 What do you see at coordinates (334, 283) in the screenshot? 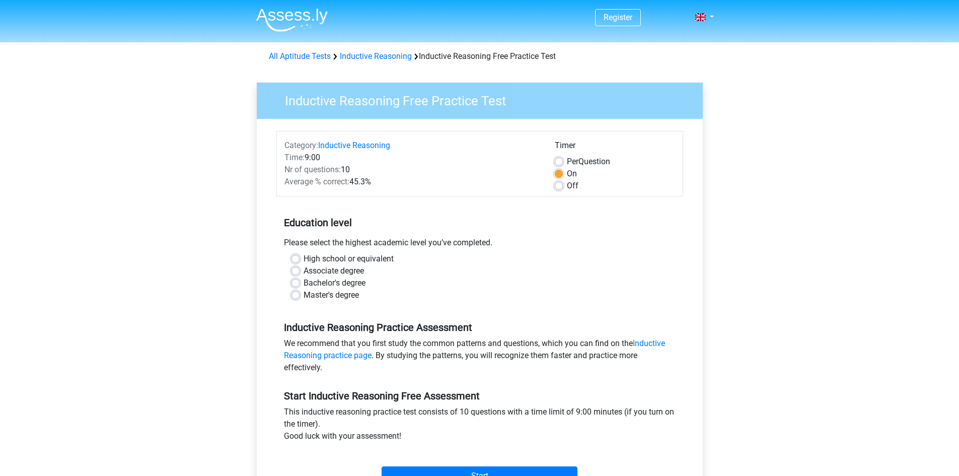
I see `label: Bachelor's degree` at bounding box center [334, 283].